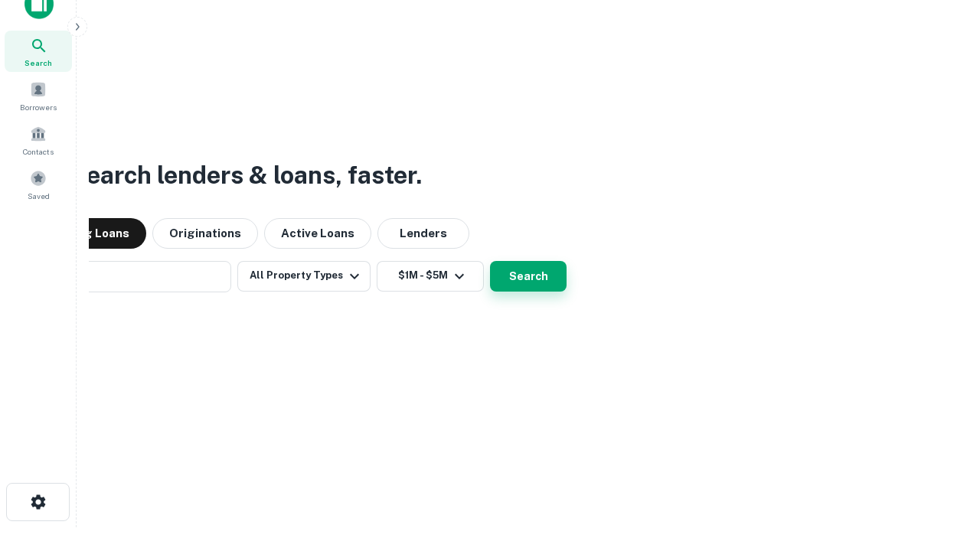 The height and width of the screenshot is (551, 980). Describe the element at coordinates (38, 107) in the screenshot. I see `span: Borrowers` at that location.